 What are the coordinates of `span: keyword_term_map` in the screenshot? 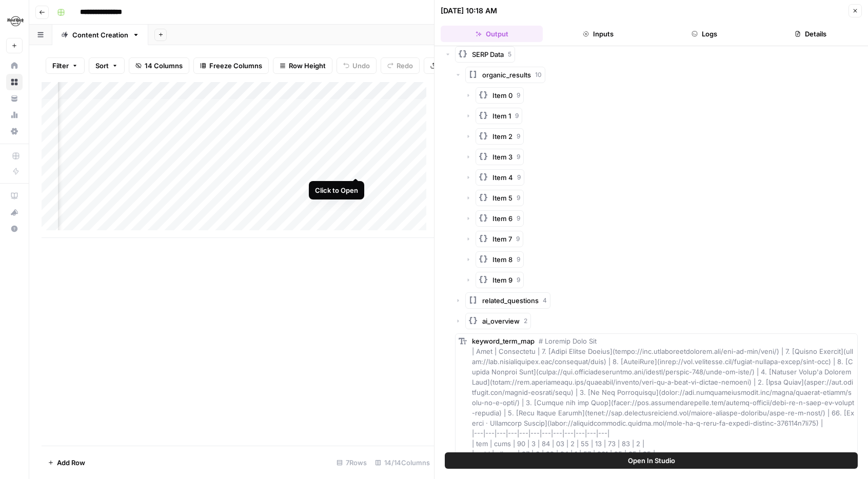 It's located at (503, 341).